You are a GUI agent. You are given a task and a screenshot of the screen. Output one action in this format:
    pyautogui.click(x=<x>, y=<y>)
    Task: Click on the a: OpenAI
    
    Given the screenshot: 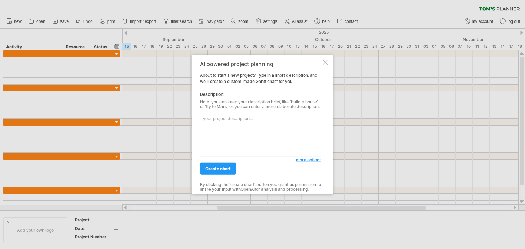 What is the action you would take?
    pyautogui.click(x=247, y=189)
    